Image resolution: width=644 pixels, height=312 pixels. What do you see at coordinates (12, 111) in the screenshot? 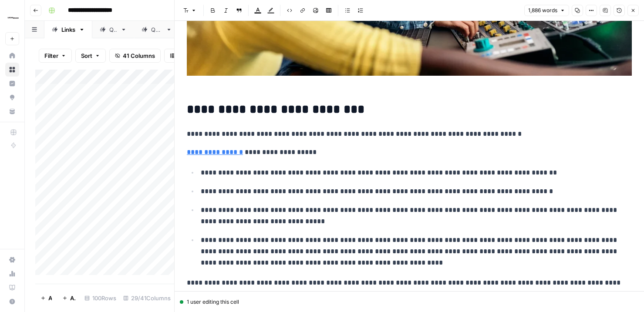
I see `a: Your Data` at bounding box center [12, 111].